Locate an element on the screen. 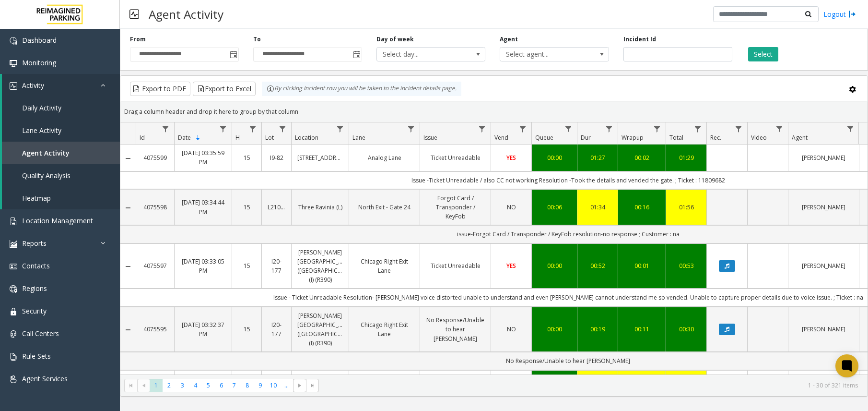 The width and height of the screenshot is (868, 411). a: I20-177 is located at coordinates (276, 329).